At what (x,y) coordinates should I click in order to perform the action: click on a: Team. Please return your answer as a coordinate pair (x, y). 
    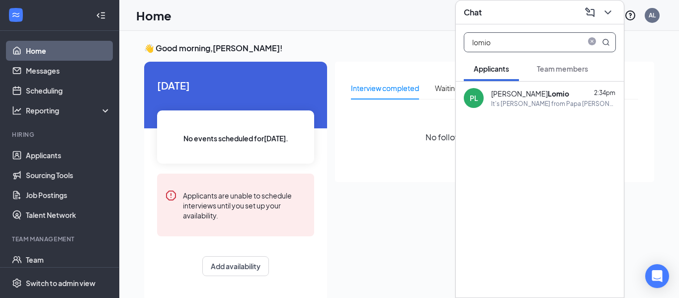
    Looking at the image, I should click on (68, 260).